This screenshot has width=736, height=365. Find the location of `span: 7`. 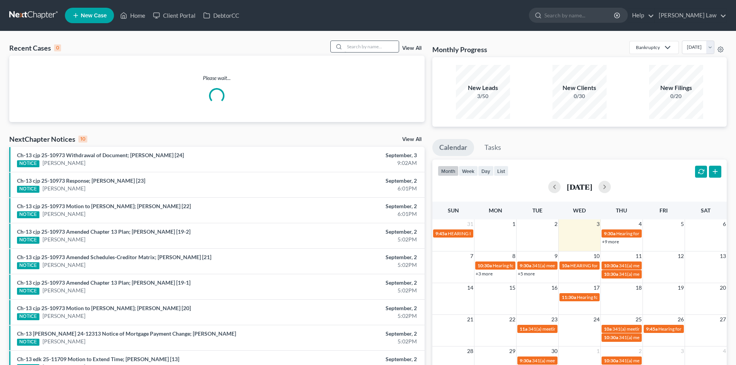

span: 7 is located at coordinates (472, 256).